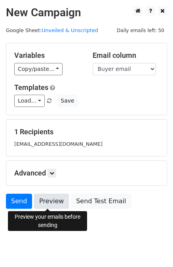  Describe the element at coordinates (153, 248) in the screenshot. I see `div: Chat Widget` at that location.